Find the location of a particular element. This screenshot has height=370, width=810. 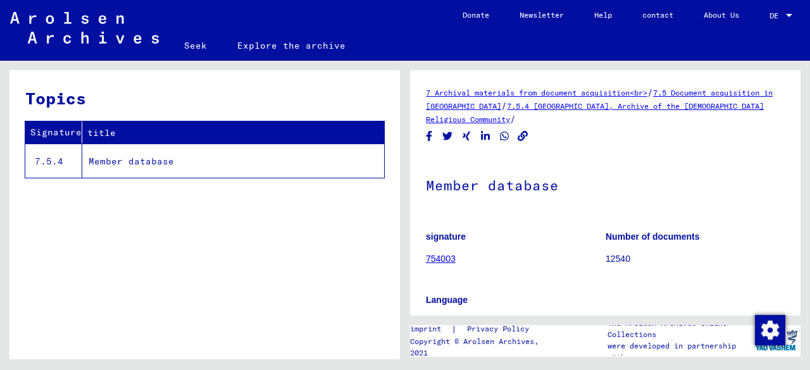

a: Seek is located at coordinates (195, 46).